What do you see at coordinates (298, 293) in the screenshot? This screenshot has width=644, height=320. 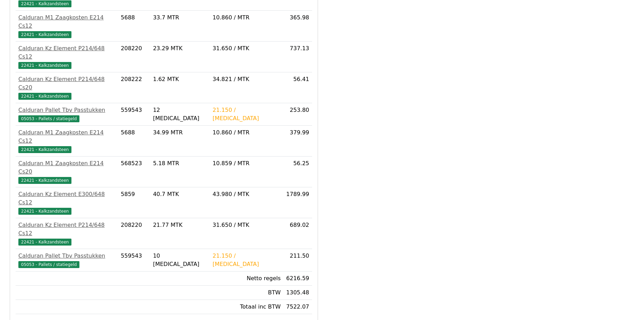 I see `td: 1305.48` at bounding box center [298, 293].